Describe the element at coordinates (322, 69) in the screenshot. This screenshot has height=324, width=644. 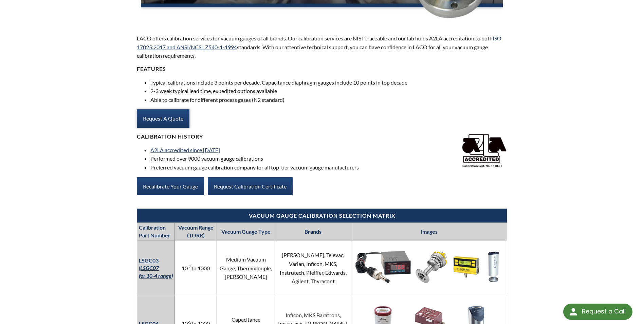
I see `h4: Features` at that location.